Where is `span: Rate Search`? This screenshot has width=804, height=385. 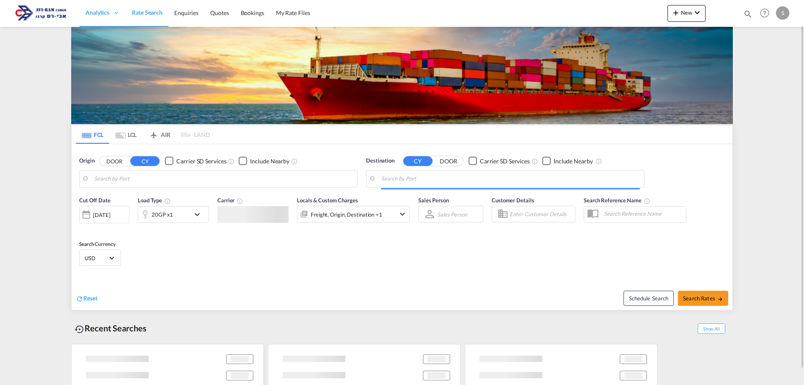 span: Rate Search is located at coordinates (147, 12).